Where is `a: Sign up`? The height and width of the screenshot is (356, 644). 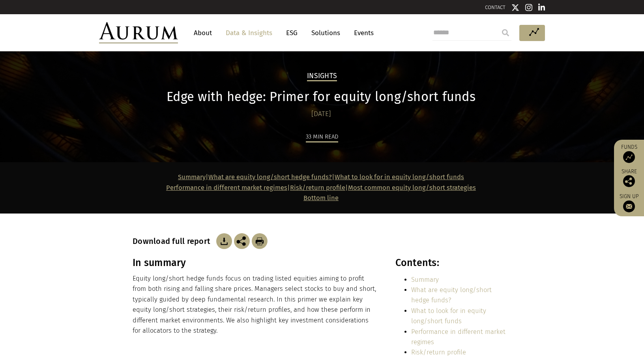
a: Sign up is located at coordinates (629, 203).